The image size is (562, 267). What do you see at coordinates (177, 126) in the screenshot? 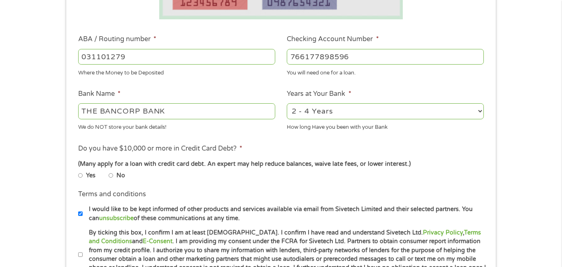
I see `div: We do NOT store your bank details!` at bounding box center [177, 126].